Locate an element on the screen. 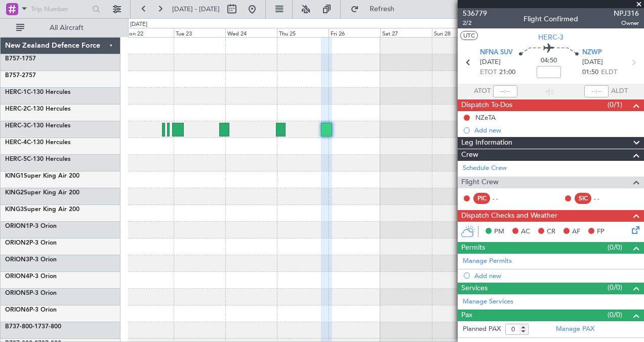  a: HERC-5C-130 Hercules is located at coordinates (38, 159).